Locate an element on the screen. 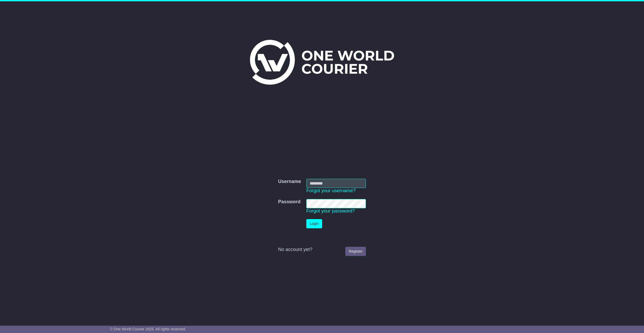 The width and height of the screenshot is (644, 333). a: Forgot your username? is located at coordinates (331, 190).